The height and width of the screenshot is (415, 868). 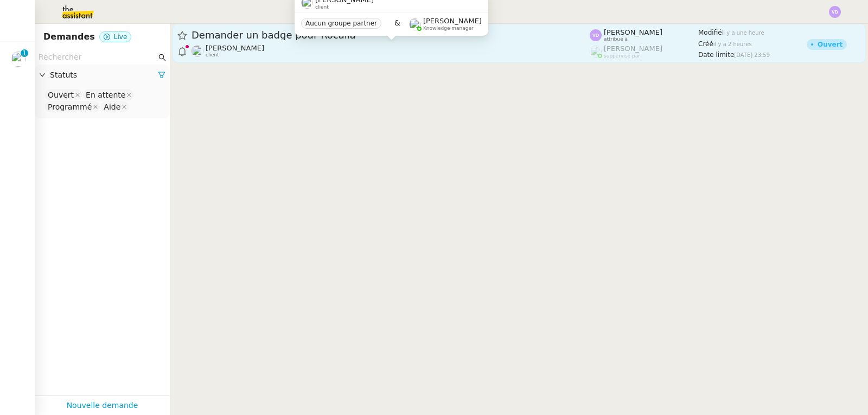 I want to click on app-user-label: Knowledge manager, so click(x=445, y=23).